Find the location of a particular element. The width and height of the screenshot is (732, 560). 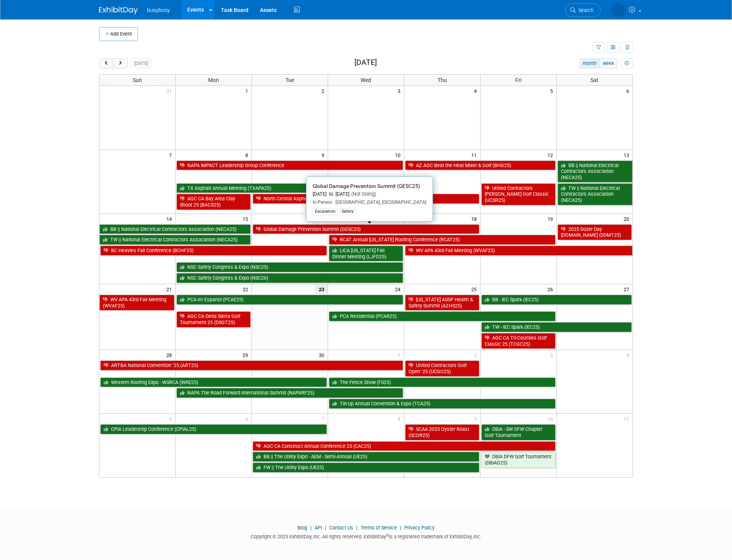

span: 14 is located at coordinates (170, 218).